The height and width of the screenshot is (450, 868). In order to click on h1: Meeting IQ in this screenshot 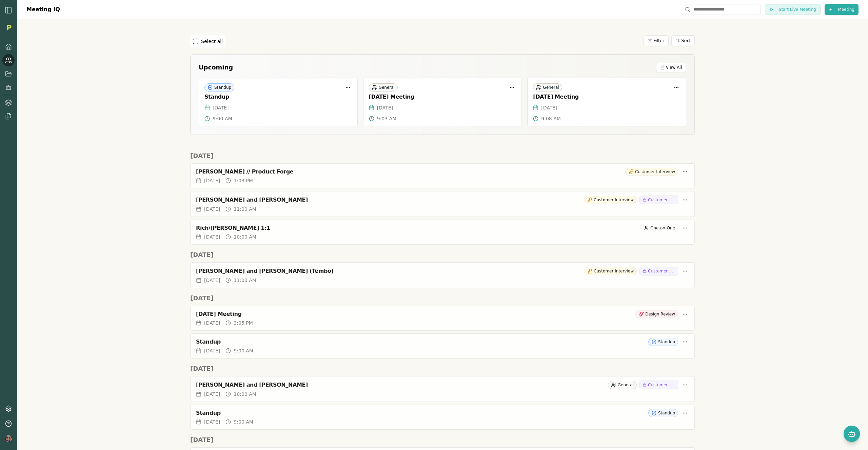, I will do `click(43, 10)`.